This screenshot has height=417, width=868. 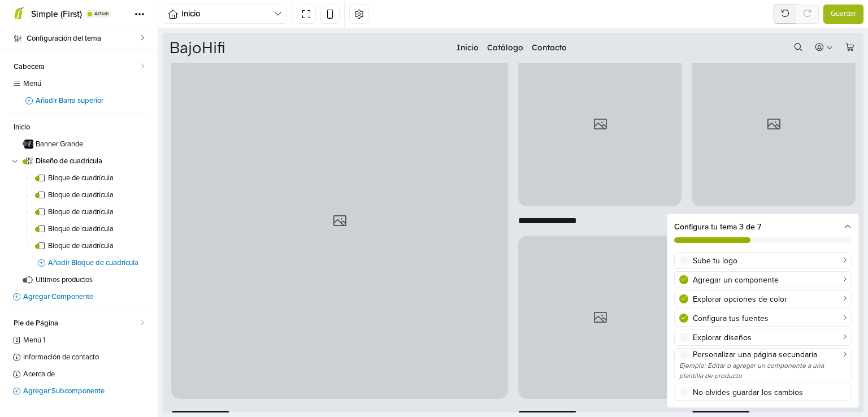 What do you see at coordinates (78, 374) in the screenshot?
I see `a: Acerca de` at bounding box center [78, 374].